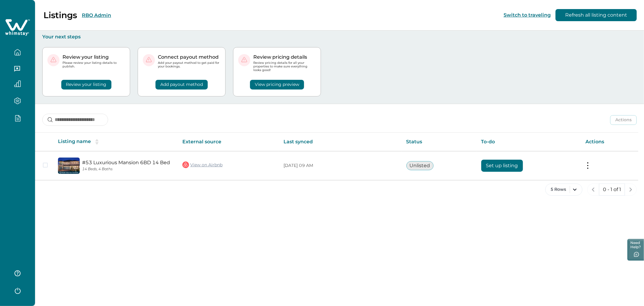 Image resolution: width=644 pixels, height=306 pixels. Describe the element at coordinates (593, 189) in the screenshot. I see `button: previous page` at that location.